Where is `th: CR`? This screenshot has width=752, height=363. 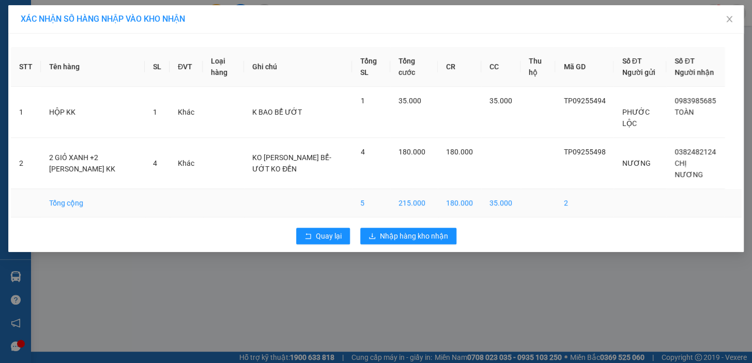
th: CR is located at coordinates (460, 67).